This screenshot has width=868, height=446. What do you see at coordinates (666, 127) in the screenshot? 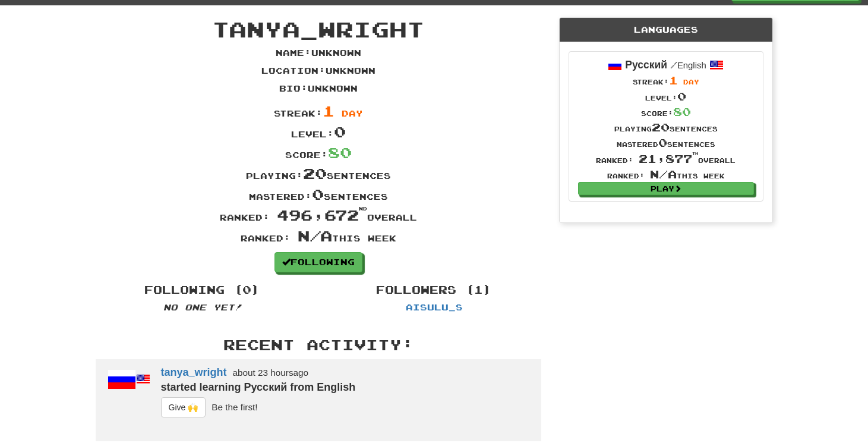
I see `div: Playing sentences` at bounding box center [666, 127].